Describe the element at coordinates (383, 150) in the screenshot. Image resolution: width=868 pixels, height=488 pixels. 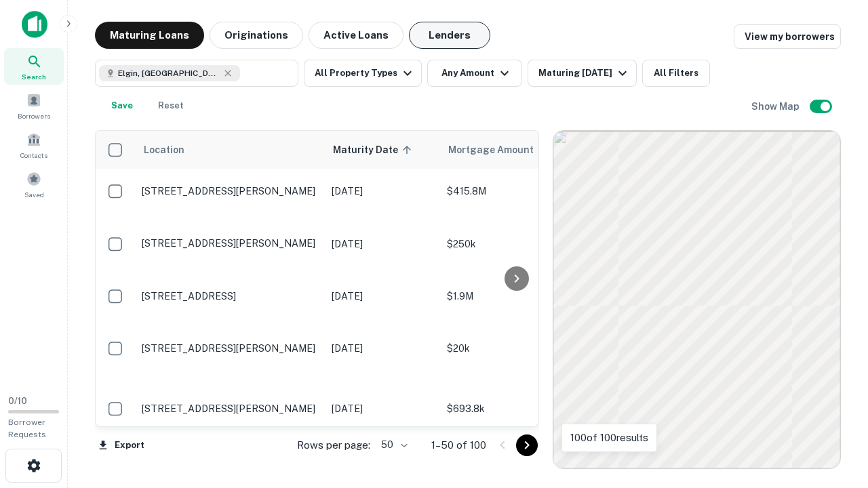
I see `th: Maturity Date` at that location.